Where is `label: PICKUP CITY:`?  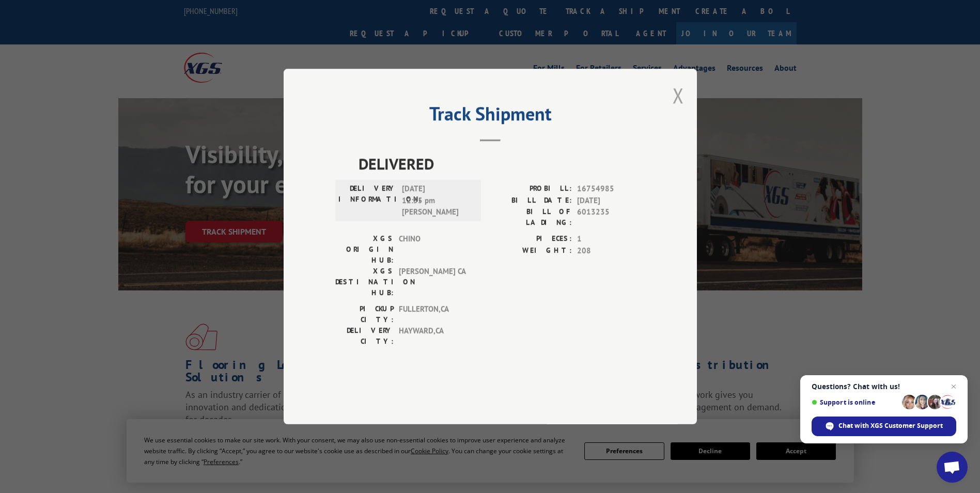
label: PICKUP CITY: is located at coordinates (364, 314).